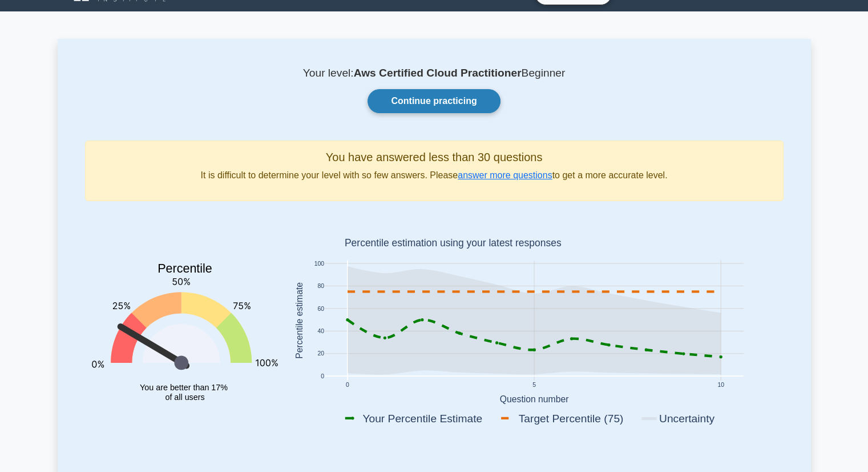 The height and width of the screenshot is (472, 868). What do you see at coordinates (321, 287) in the screenshot?
I see `text: 80` at bounding box center [321, 287].